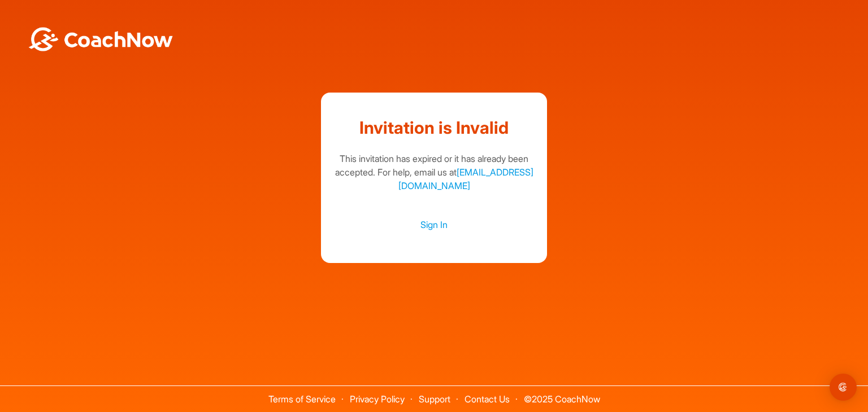  Describe the element at coordinates (302, 399) in the screenshot. I see `a: Terms of Service` at that location.